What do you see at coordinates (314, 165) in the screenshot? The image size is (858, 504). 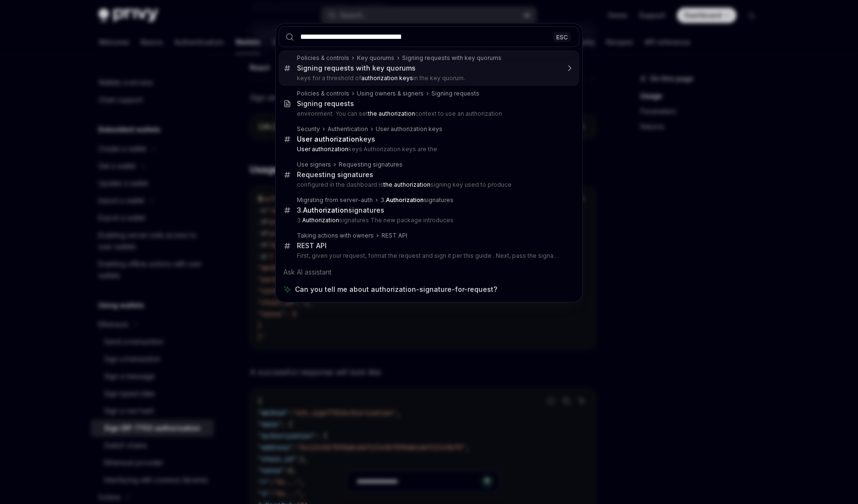 I see `div: Use signers` at bounding box center [314, 165].